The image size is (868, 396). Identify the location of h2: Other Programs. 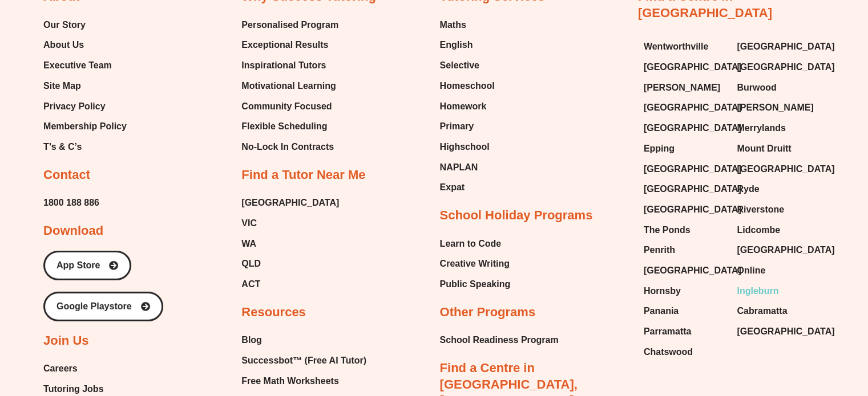
(488, 312).